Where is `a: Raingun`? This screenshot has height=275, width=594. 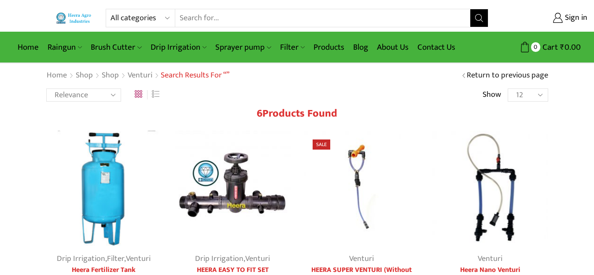
a: Raingun is located at coordinates (65, 47).